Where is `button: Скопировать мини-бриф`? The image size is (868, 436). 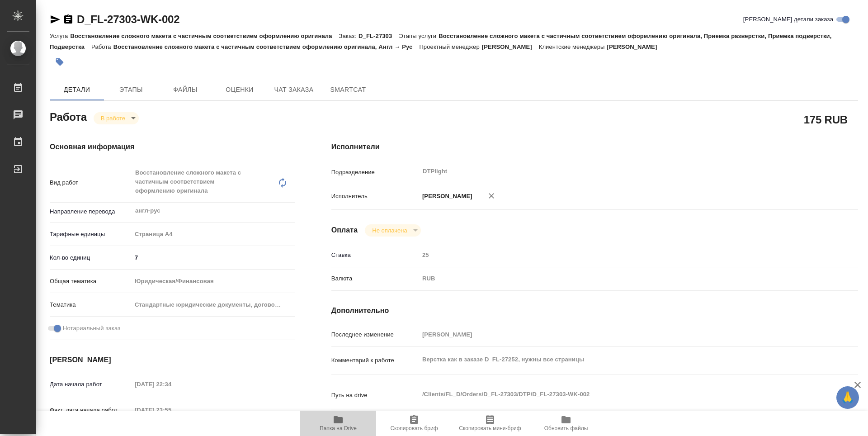 button: Скопировать мини-бриф is located at coordinates (490, 424).